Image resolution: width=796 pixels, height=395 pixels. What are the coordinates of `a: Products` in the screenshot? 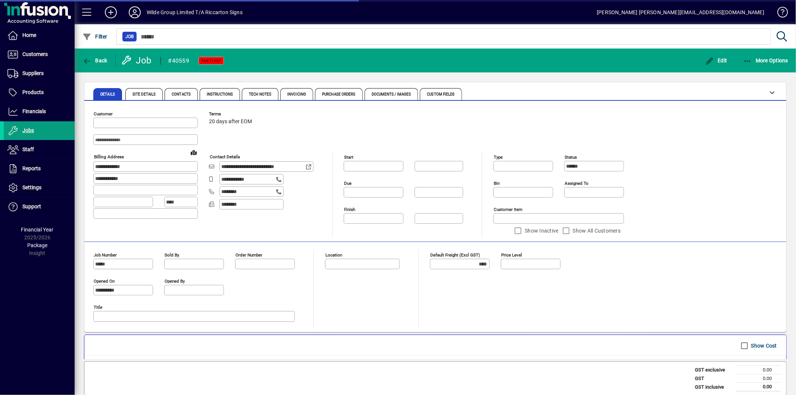 It's located at (39, 92).